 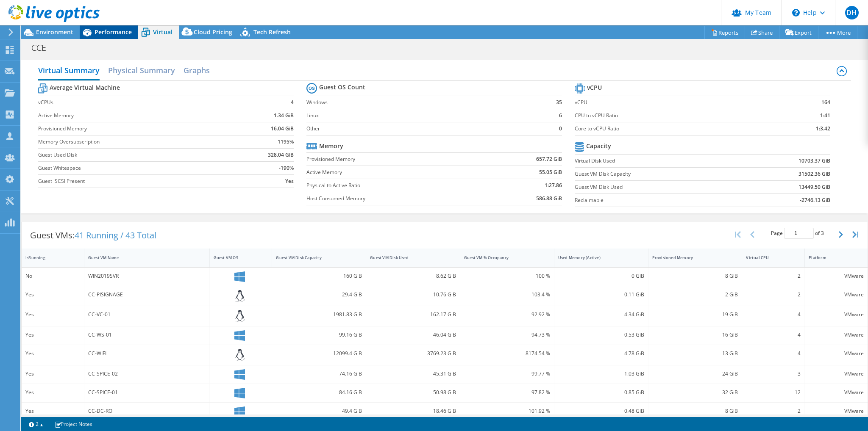 What do you see at coordinates (797, 233) in the screenshot?
I see `span: Page of` at bounding box center [797, 233].